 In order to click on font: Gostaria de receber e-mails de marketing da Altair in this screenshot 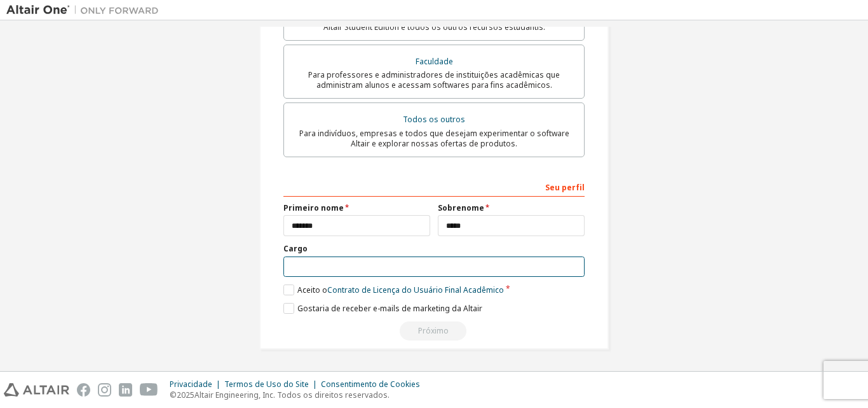, I will do `click(390, 308)`.